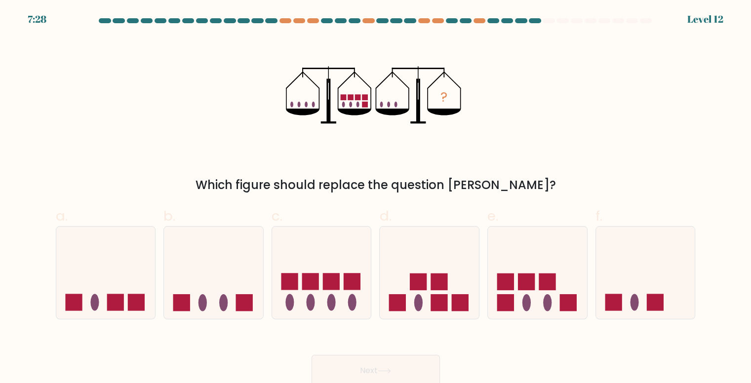 The width and height of the screenshot is (751, 383). I want to click on span: f., so click(599, 216).